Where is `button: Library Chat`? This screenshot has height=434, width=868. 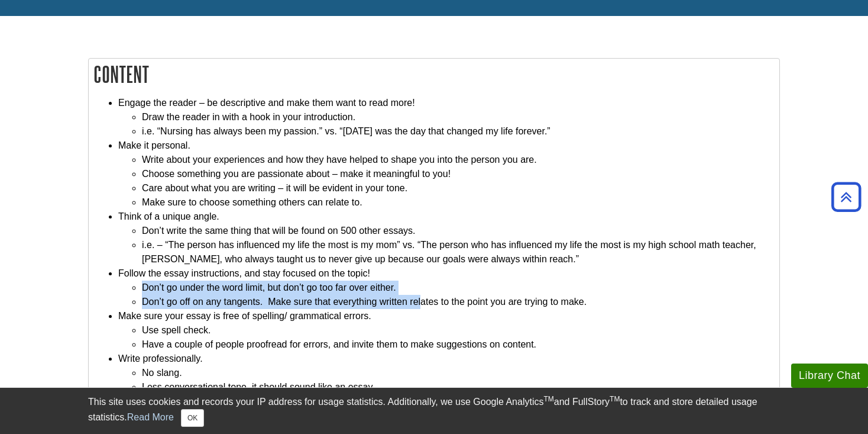 button: Library Chat is located at coordinates (830, 375).